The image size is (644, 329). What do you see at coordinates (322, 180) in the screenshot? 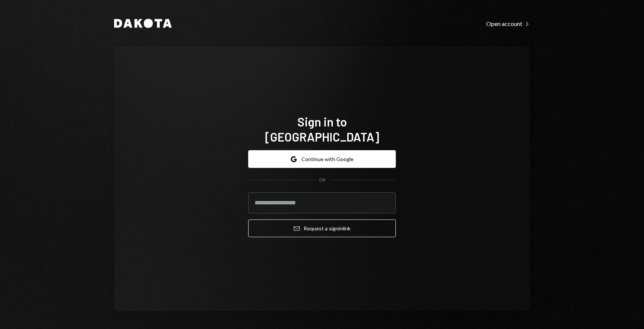
I see `div: OR` at bounding box center [322, 180].